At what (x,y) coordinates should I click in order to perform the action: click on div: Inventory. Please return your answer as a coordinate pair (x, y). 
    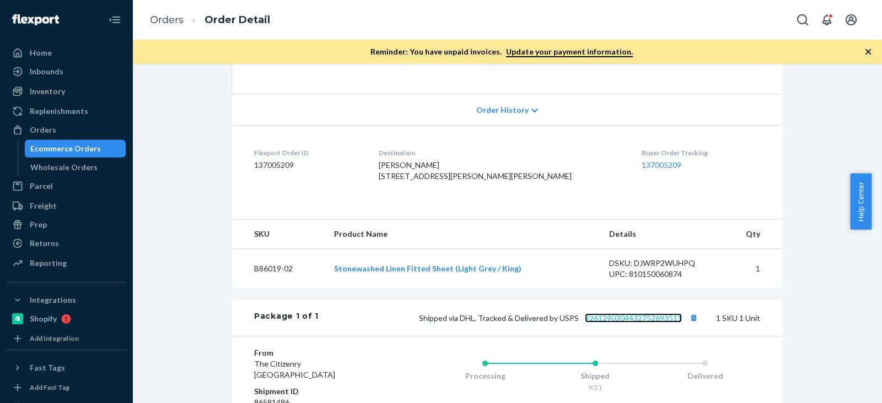
    Looking at the image, I should click on (47, 91).